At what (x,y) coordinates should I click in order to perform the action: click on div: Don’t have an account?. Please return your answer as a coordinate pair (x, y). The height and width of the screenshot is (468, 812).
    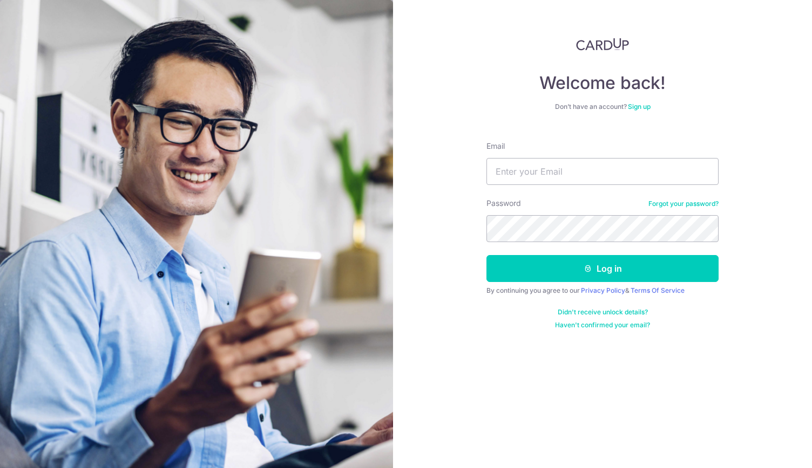
    Looking at the image, I should click on (602, 107).